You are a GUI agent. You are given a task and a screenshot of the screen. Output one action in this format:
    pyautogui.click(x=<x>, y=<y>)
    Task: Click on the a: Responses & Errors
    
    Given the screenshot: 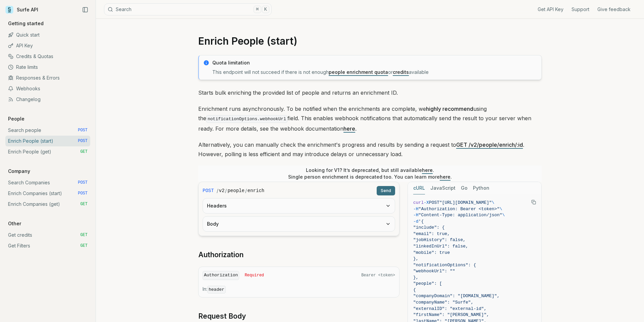 What is the action you would take?
    pyautogui.click(x=47, y=77)
    